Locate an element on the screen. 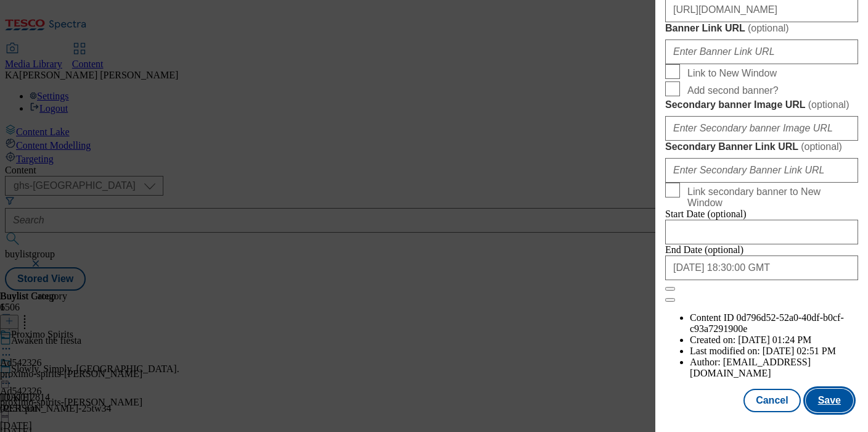  li: Content ID is located at coordinates (774, 323).